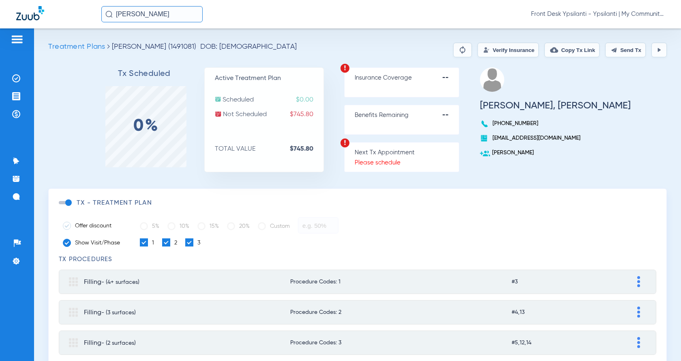 Image resolution: width=681 pixels, height=361 pixels. I want to click on p: TOTAL VALUE, so click(269, 149).